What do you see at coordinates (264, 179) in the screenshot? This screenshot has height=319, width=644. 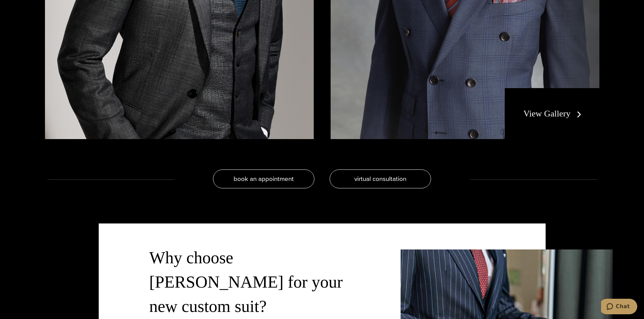 I see `span: book an appointment` at bounding box center [264, 179].